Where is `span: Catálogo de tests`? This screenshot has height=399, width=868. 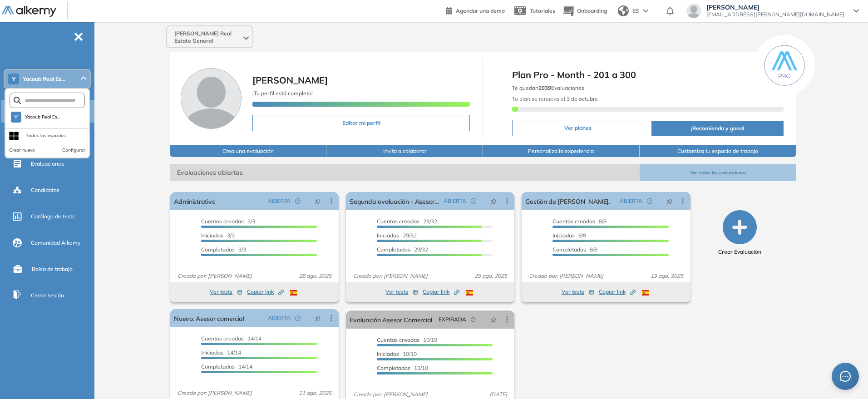
span: Catálogo de tests is located at coordinates (53, 217).